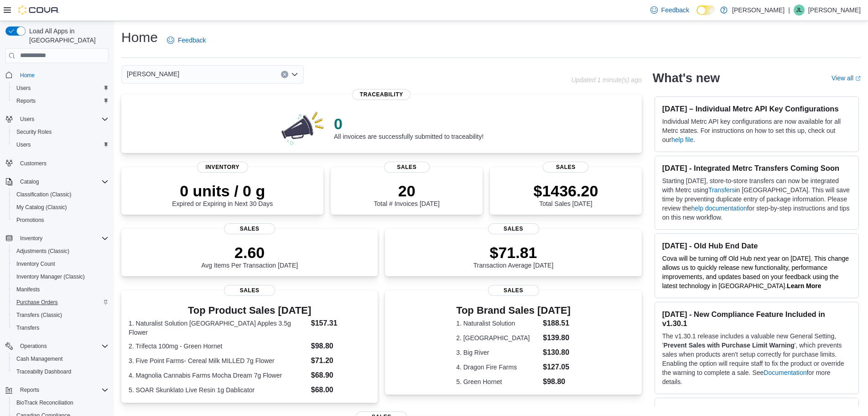 The image size is (868, 416). What do you see at coordinates (697, 15) in the screenshot?
I see `span: Dark Mode` at bounding box center [697, 15].